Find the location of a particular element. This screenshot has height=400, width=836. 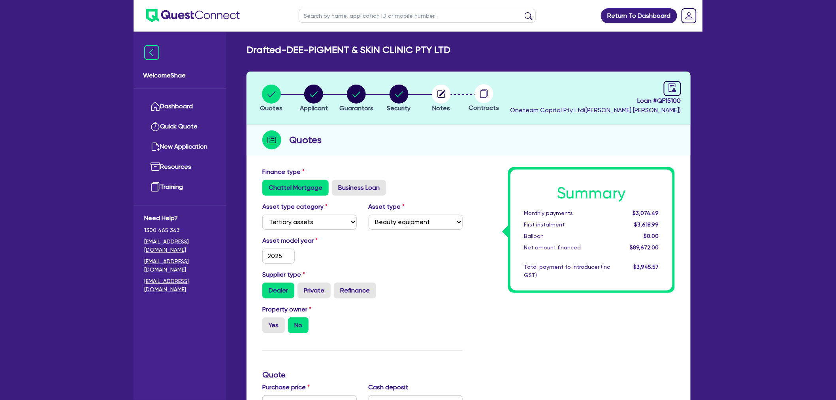

button: Guarantors is located at coordinates (357, 99).